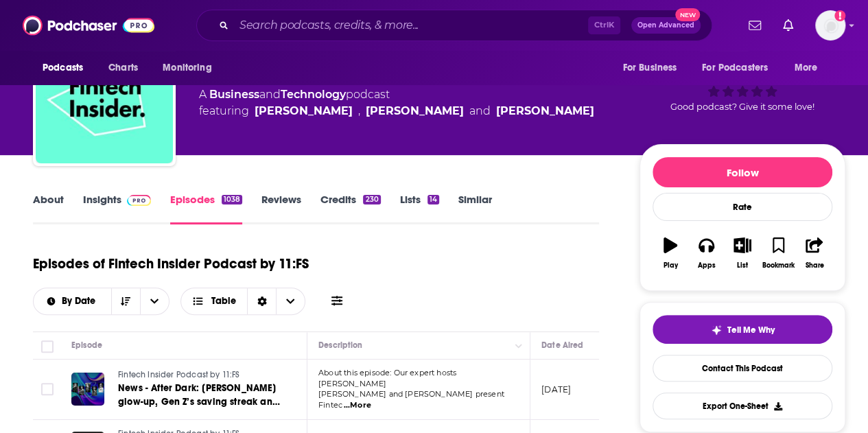 The image size is (868, 433). Describe the element at coordinates (419, 209) in the screenshot. I see `a: Lists14` at that location.